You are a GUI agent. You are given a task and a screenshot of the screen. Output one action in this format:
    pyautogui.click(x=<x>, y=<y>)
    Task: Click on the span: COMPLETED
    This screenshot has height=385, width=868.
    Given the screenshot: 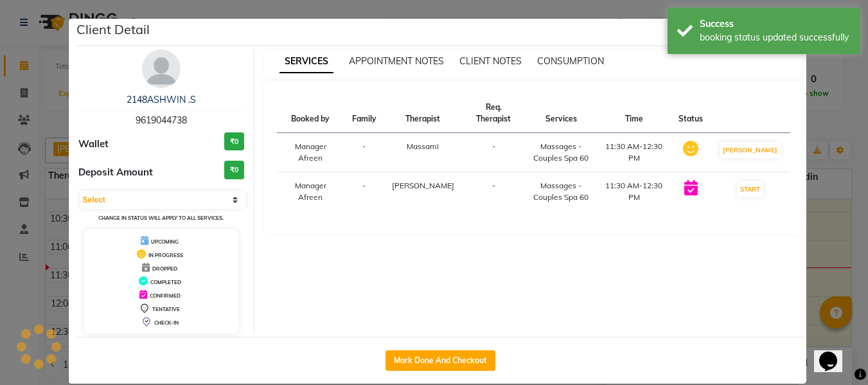 What is the action you would take?
    pyautogui.click(x=166, y=282)
    